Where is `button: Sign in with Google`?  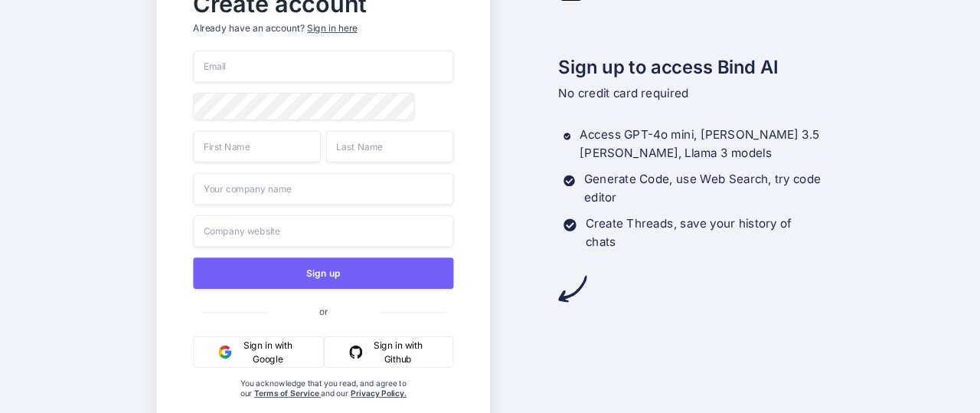
button: Sign in with Google is located at coordinates (258, 352).